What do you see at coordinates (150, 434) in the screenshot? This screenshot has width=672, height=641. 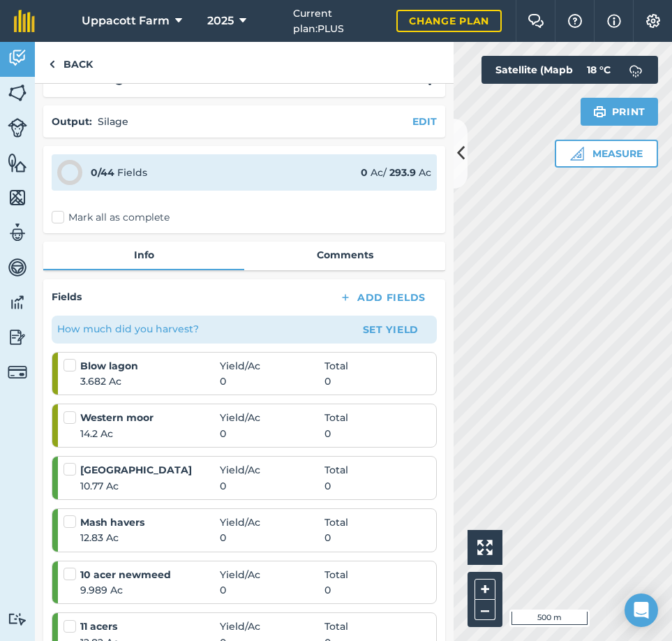 I see `span: 14.2 Ac` at bounding box center [150, 434].